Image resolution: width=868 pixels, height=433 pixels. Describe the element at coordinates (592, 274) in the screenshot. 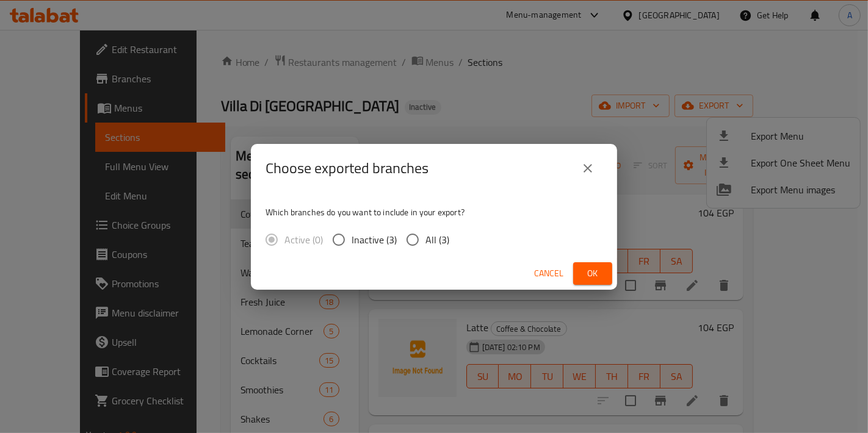

I see `span: Ok` at that location.